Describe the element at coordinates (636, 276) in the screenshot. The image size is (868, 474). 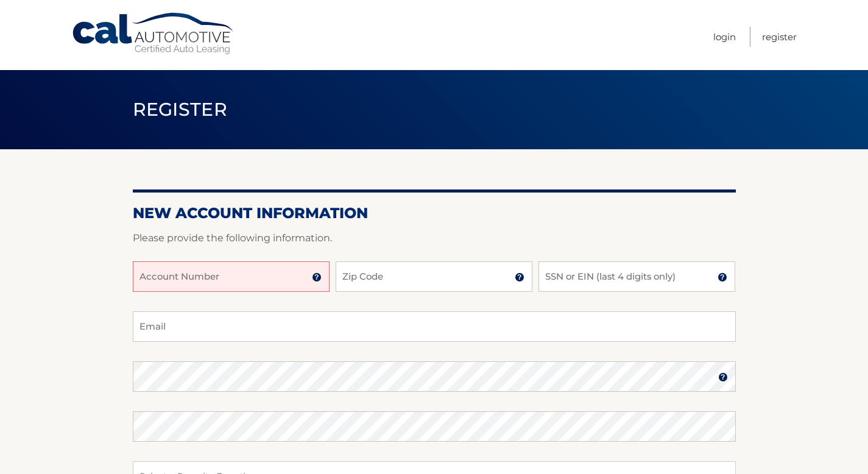
I see `input: SSN or EIN (last 4 digits only)` at that location.